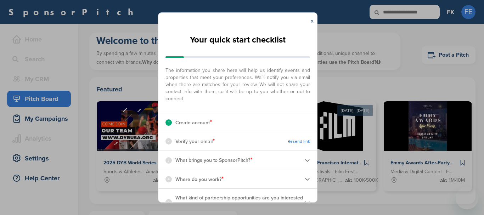  I want to click on a: Resend link, so click(299, 142).